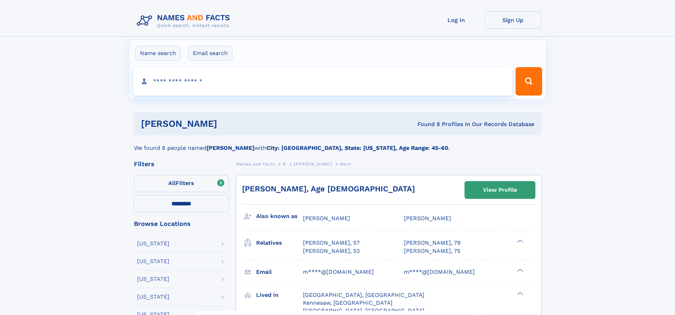 This screenshot has width=675, height=315. What do you see at coordinates (284, 164) in the screenshot?
I see `span: B` at bounding box center [284, 164].